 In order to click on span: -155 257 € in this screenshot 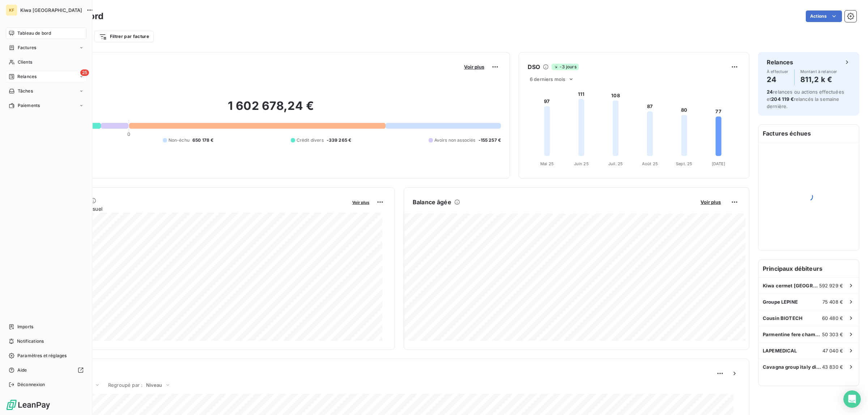, I will do `click(490, 140)`.